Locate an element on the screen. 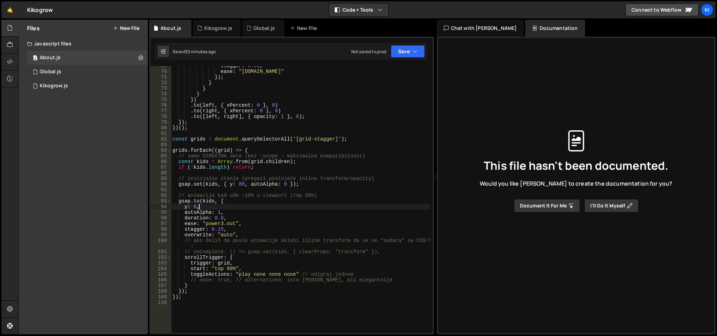 This screenshot has width=717, height=336. div: 32 minutes ago is located at coordinates (200, 51).